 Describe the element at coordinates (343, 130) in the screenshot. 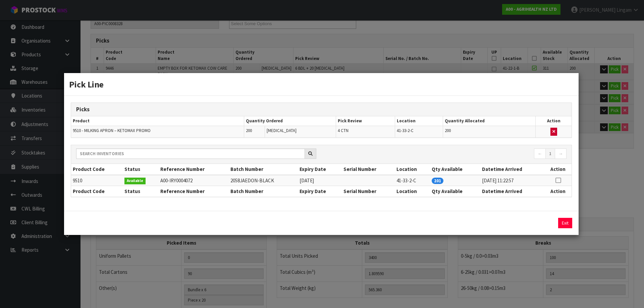

I see `span: 4 CTN` at that location.